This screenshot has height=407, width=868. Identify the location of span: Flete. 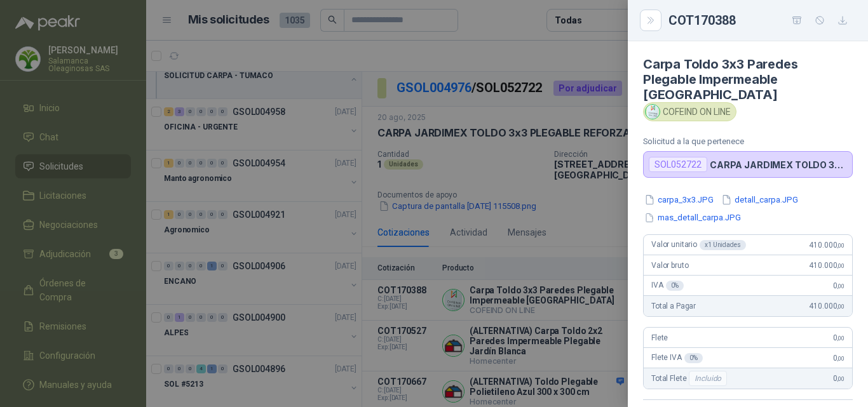
(659, 337).